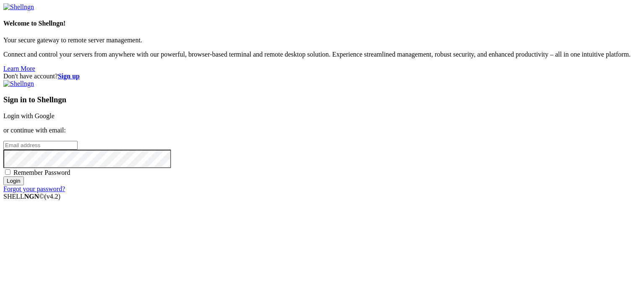 The width and height of the screenshot is (644, 306). What do you see at coordinates (13, 181) in the screenshot?
I see `input: Login` at bounding box center [13, 181].